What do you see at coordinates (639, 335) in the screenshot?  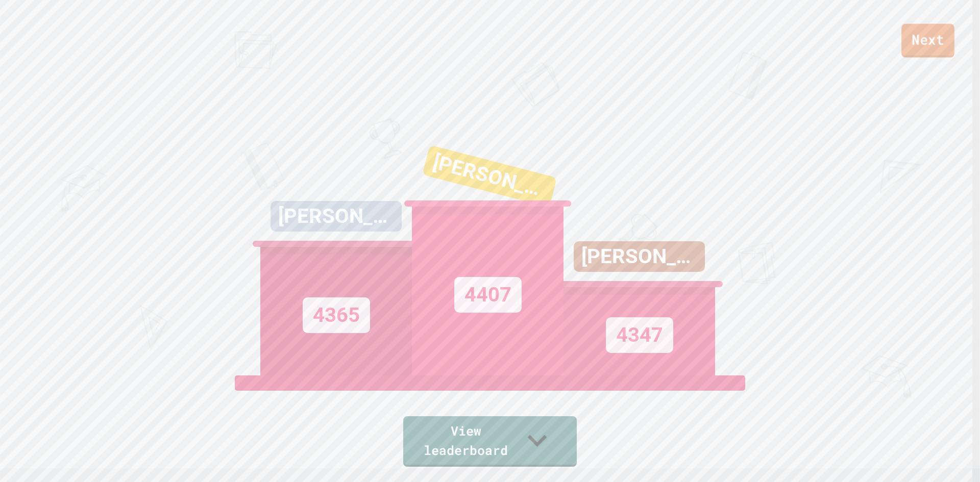 I see `div: 4347` at bounding box center [639, 335].